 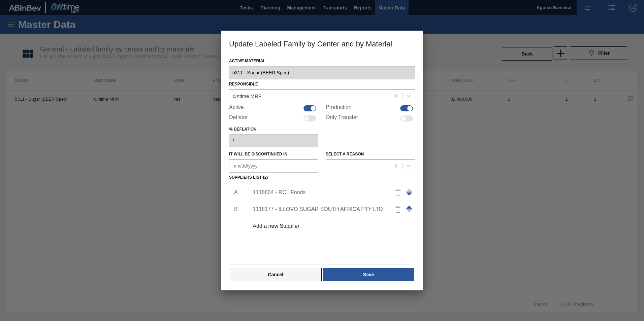 I want to click on label: Active, so click(x=237, y=108).